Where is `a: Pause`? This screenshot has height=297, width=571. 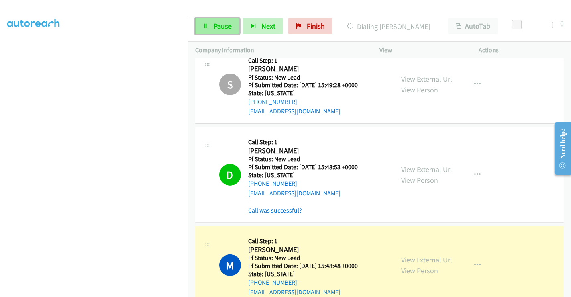
a: Pause is located at coordinates (217, 26).